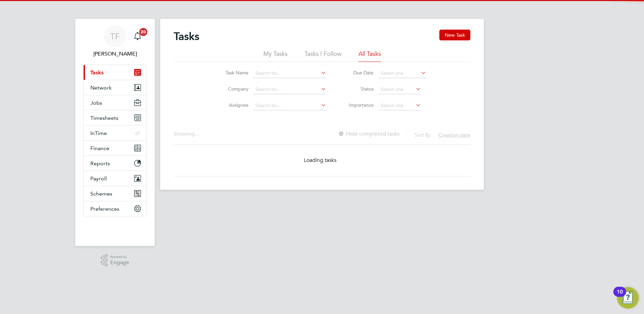 The width and height of the screenshot is (644, 314). What do you see at coordinates (100, 164) in the screenshot?
I see `span: Reports` at bounding box center [100, 164].